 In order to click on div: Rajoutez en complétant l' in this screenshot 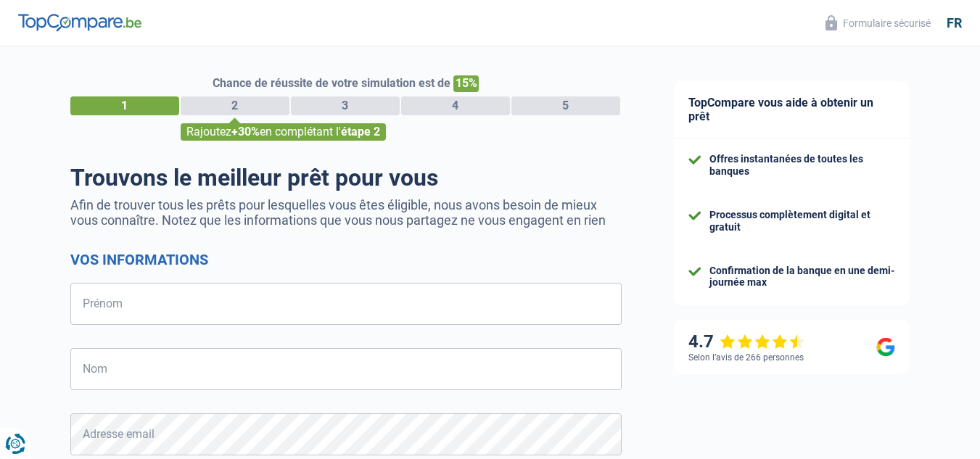, I will do `click(283, 132)`.